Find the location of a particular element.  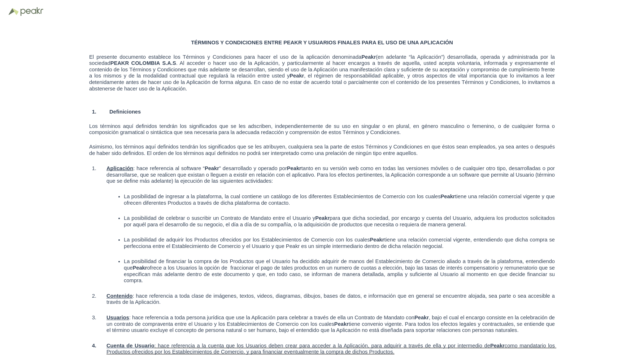

span: Cuenta de Usuario is located at coordinates (130, 346).